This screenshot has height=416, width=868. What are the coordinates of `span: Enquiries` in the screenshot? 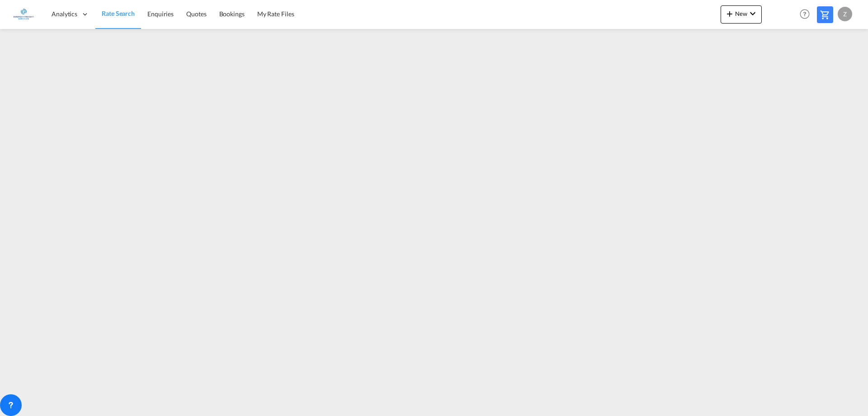 It's located at (161, 13).